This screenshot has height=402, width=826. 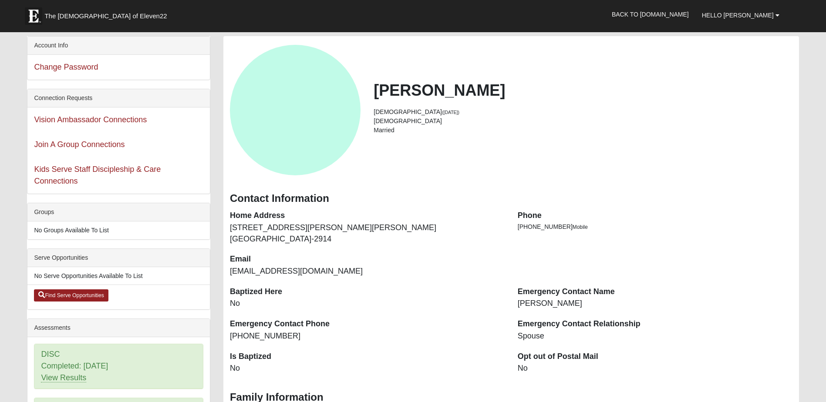 What do you see at coordinates (118, 98) in the screenshot?
I see `div: Connection Requests` at bounding box center [118, 98].